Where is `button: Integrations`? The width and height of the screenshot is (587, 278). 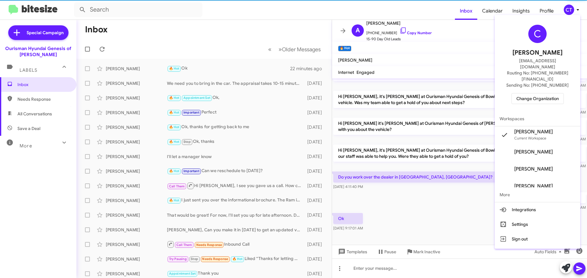 button: Integrations is located at coordinates (537, 210).